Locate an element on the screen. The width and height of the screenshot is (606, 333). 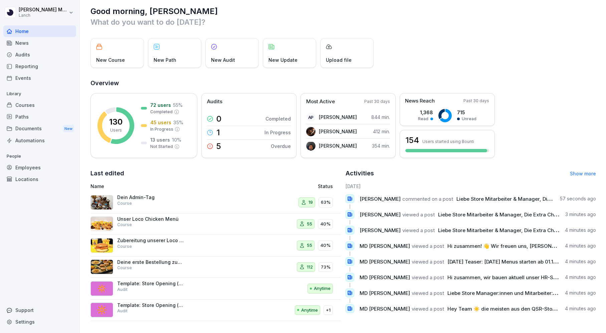
a: Locations is located at coordinates (40, 179).